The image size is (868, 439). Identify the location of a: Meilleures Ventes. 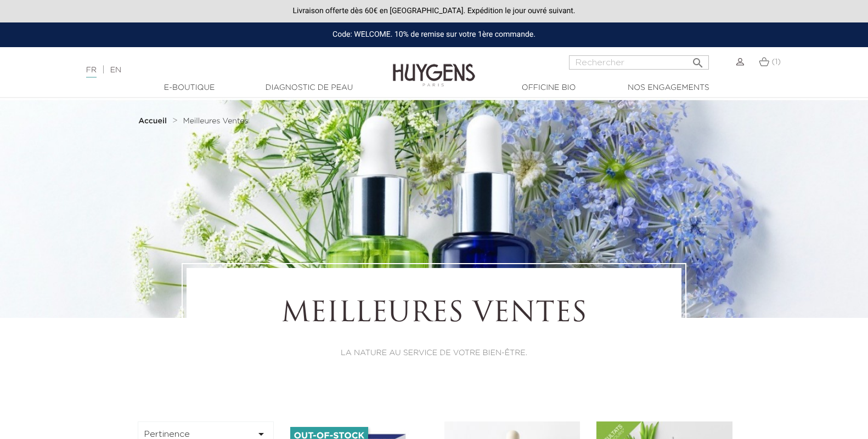
(215, 121).